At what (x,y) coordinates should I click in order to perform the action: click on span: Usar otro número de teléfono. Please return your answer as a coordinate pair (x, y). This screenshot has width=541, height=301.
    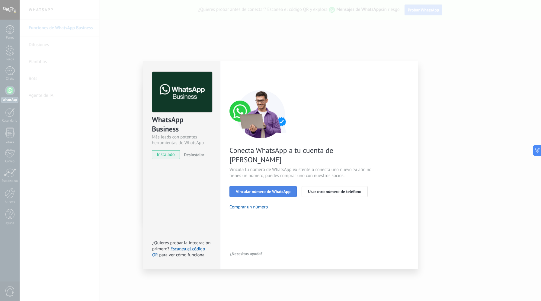
    Looking at the image, I should click on (334, 192).